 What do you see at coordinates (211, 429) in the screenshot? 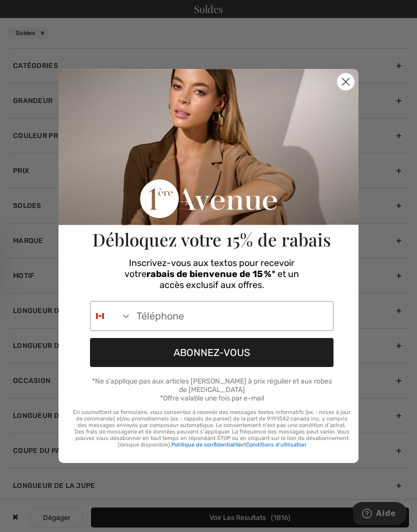
I see `p: En soumettant ce formulaire, vous consentez à recevoir des messages textes informatifs (ex. : mis...` at bounding box center [211, 429].